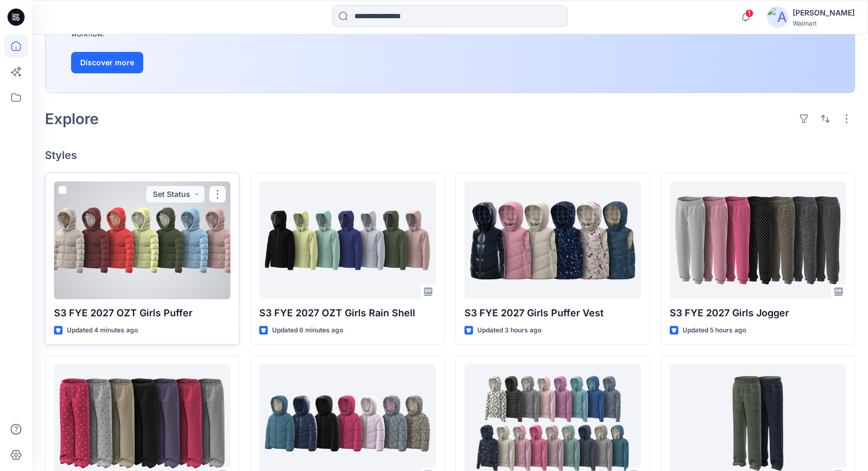 Image resolution: width=868 pixels, height=471 pixels. Describe the element at coordinates (552, 240) in the screenshot. I see `a: S3 FYE 2027 Girls Puffer Vest` at that location.